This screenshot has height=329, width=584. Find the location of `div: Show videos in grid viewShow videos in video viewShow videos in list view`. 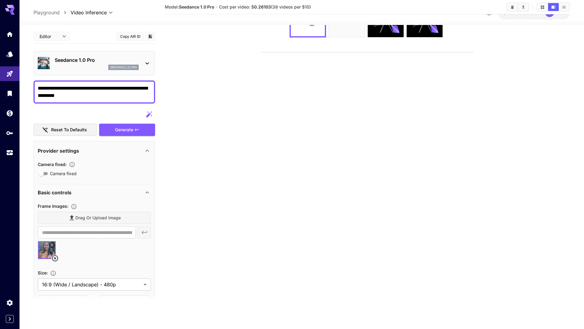

div: Show videos in grid viewShow videos in video viewShow videos in list view is located at coordinates (554, 7).